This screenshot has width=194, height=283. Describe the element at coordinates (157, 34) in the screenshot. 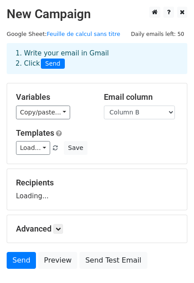

I see `a: Daily emails left: 50` at that location.